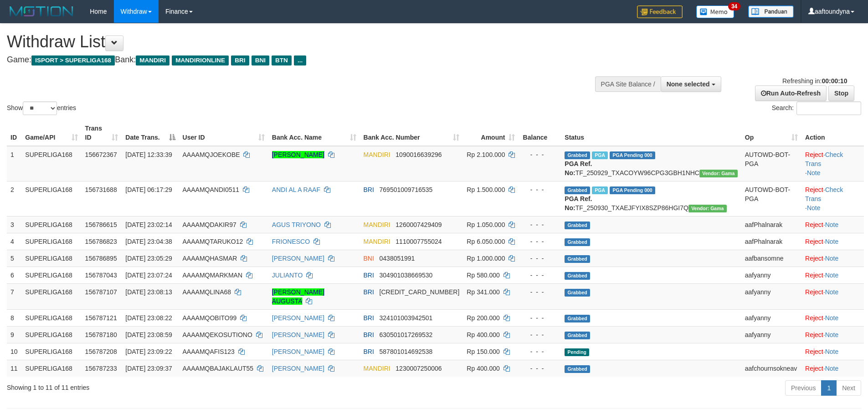  Describe the element at coordinates (814, 81) in the screenshot. I see `span: Refreshing in:` at that location.